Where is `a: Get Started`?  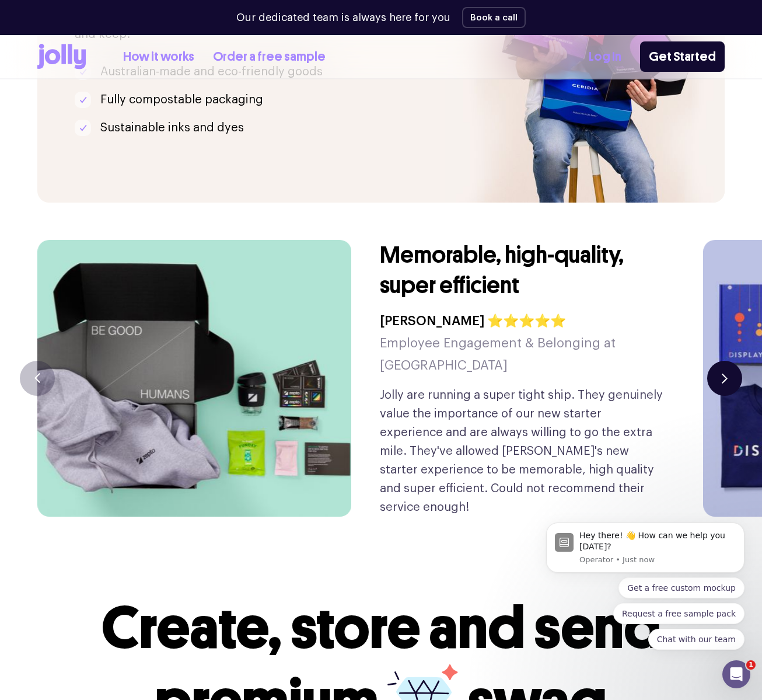
a: Get Started is located at coordinates (682, 57).